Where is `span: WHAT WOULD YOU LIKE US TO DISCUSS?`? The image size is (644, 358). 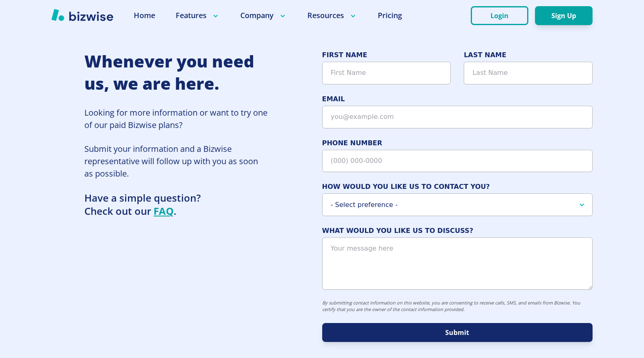 span: WHAT WOULD YOU LIKE US TO DISCUSS? is located at coordinates (457, 231).